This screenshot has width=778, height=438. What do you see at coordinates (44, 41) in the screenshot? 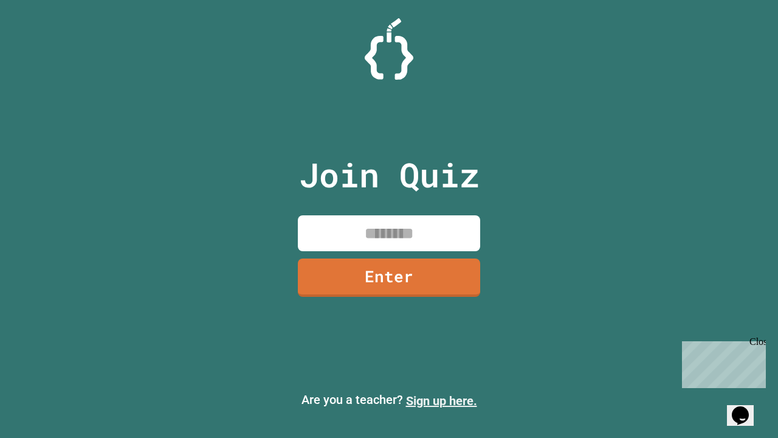
I see `div: Chat with us now!Close` at bounding box center [44, 41].